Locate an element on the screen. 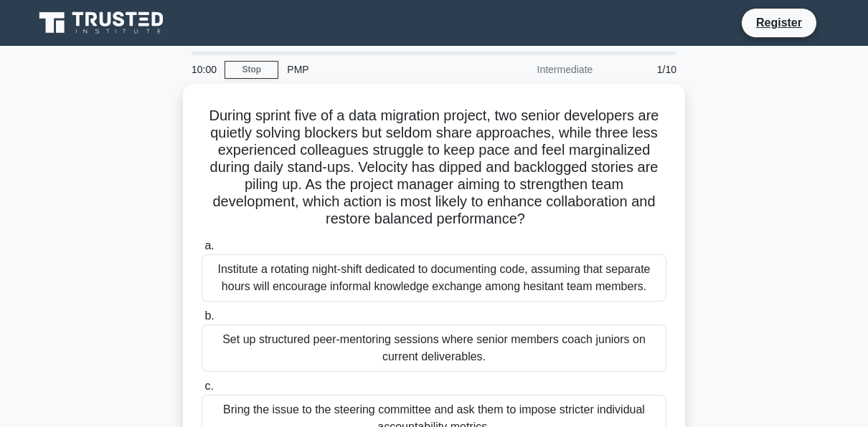 The height and width of the screenshot is (427, 868). a: Stop is located at coordinates (251, 70).